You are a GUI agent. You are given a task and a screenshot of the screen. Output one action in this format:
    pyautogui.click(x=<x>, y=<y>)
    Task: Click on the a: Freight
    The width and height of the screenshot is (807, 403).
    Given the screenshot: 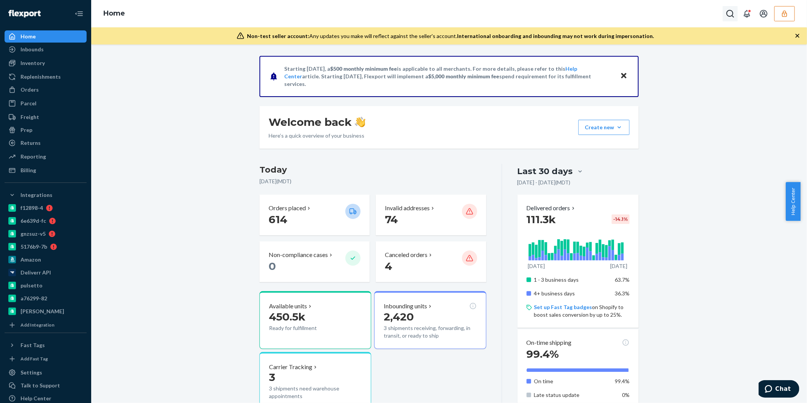 What is the action you would take?
    pyautogui.click(x=46, y=117)
    